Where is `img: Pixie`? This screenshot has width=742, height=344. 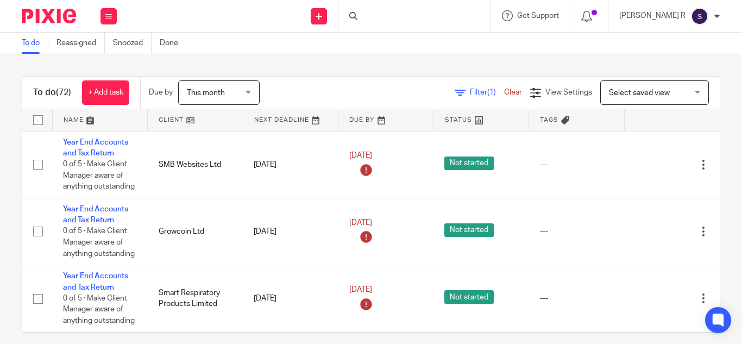
img: Pixie is located at coordinates (49, 16).